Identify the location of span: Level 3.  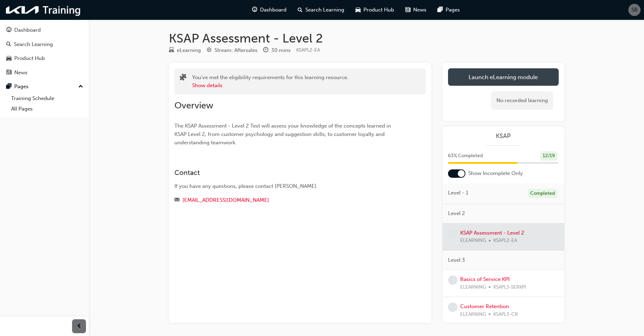
(457, 260).